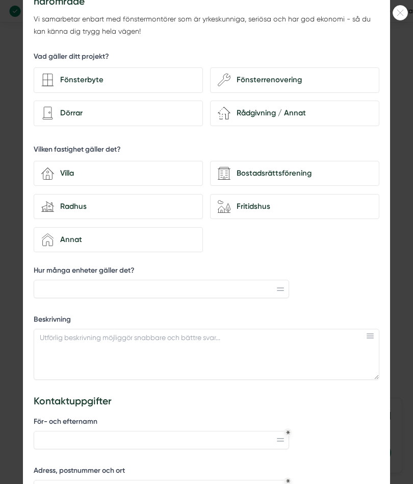 This screenshot has height=484, width=413. Describe the element at coordinates (161, 422) in the screenshot. I see `label: För- och efternamn` at that location.